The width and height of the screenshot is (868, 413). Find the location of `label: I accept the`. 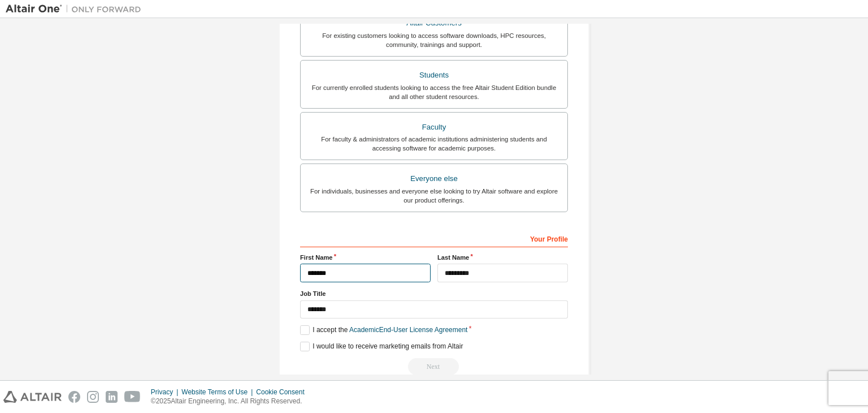

label: I accept the is located at coordinates (384, 330).